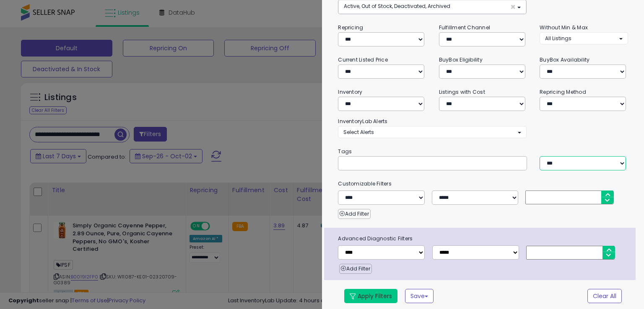  Describe the element at coordinates (363, 121) in the screenshot. I see `small: InventoryLab Alerts` at that location.